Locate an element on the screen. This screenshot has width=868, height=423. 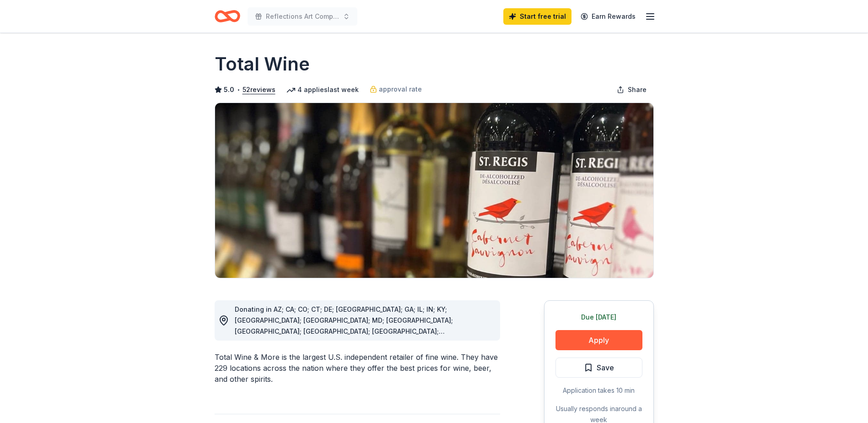
a: approval rate is located at coordinates (396, 90).